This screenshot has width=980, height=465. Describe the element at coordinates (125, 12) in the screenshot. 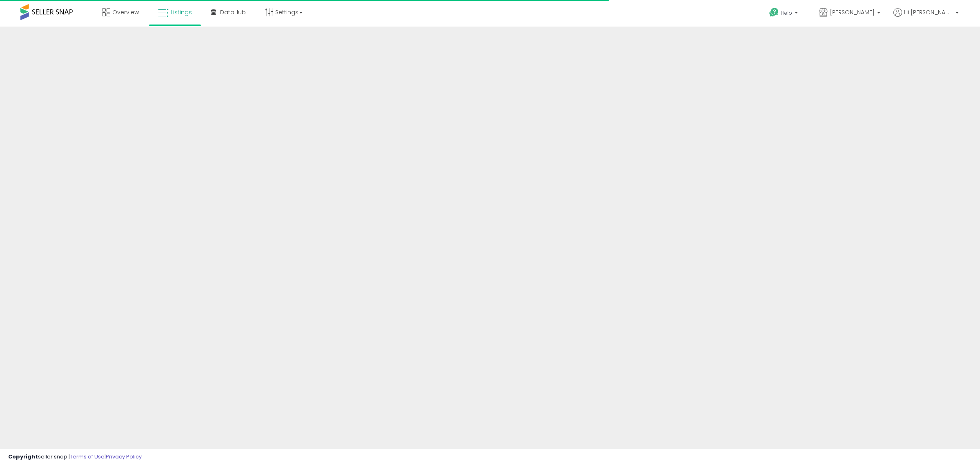

I see `span: Overview` at that location.